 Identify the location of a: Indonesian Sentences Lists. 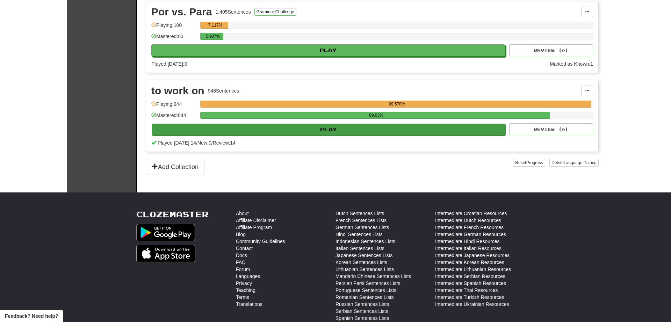
(365, 241).